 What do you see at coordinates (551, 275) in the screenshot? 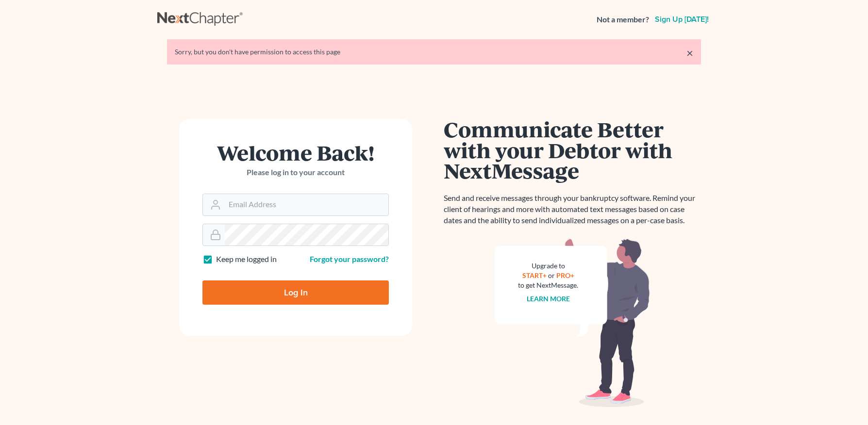
I see `span: or` at bounding box center [551, 275].